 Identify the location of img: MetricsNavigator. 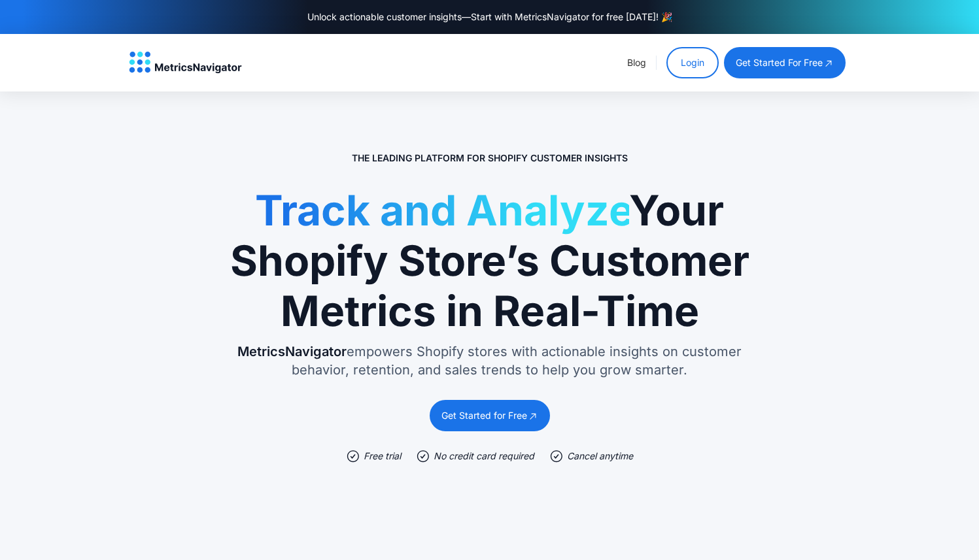
(185, 63).